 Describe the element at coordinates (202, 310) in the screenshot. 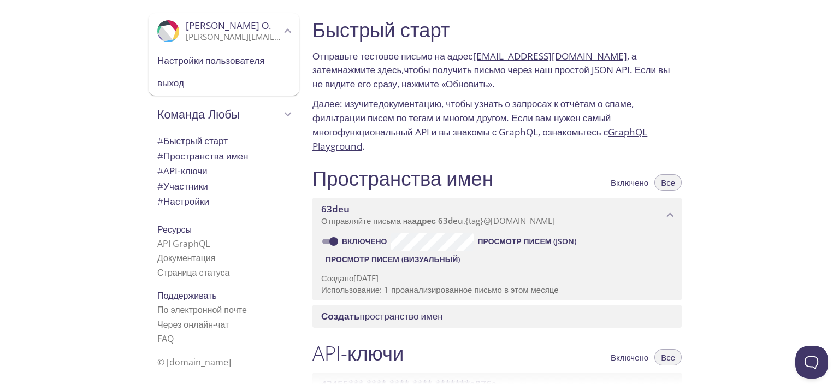

I see `font: По электронной почте` at that location.